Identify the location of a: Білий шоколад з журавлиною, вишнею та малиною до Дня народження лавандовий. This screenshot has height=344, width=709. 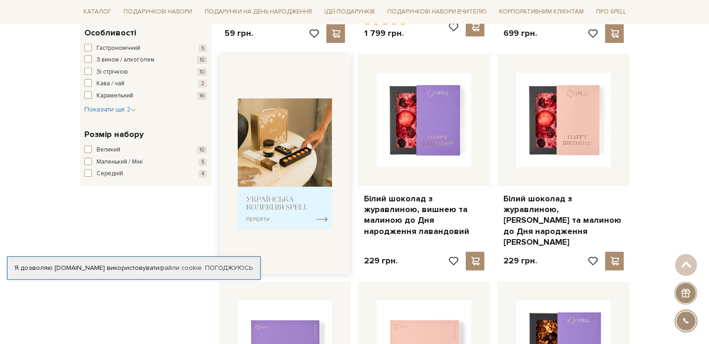
(424, 215).